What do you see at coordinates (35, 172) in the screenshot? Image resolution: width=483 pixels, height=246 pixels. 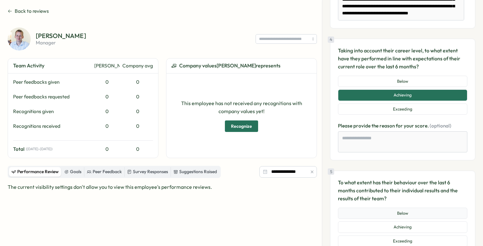 I see `div: Performance Review` at bounding box center [35, 172].